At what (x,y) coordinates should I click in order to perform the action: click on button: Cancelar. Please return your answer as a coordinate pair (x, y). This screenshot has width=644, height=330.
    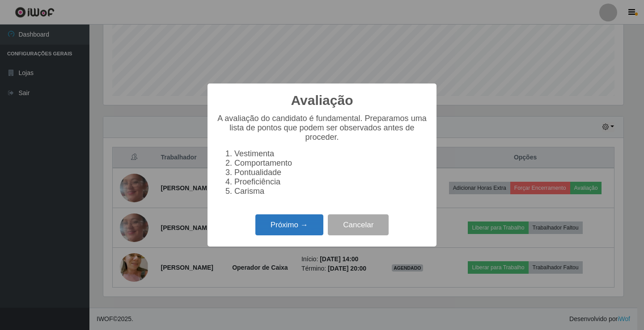
    Looking at the image, I should click on (358, 225).